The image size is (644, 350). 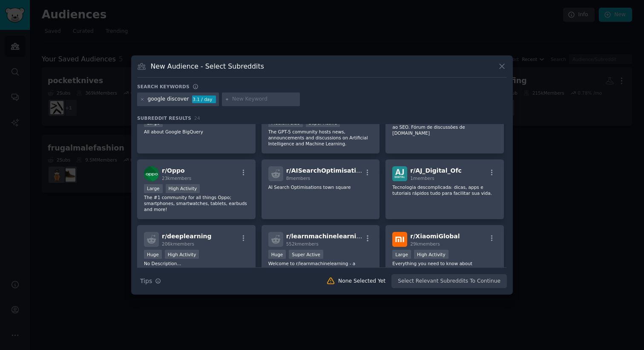 I want to click on h3: New Audience - Select Subreddits, so click(x=207, y=66).